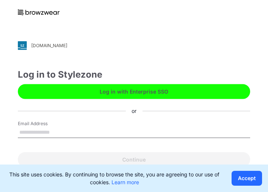  I want to click on img: browzwear-logo.73288ffb.svg, so click(39, 12).